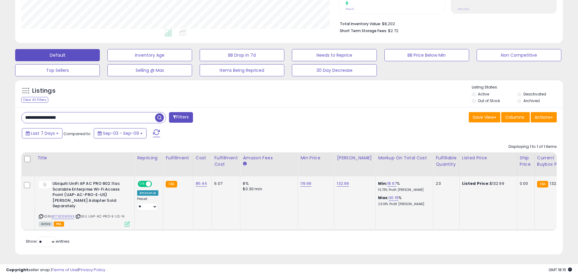 This screenshot has width=578, height=276. I want to click on div: Current Buybox Price, so click(552, 161).